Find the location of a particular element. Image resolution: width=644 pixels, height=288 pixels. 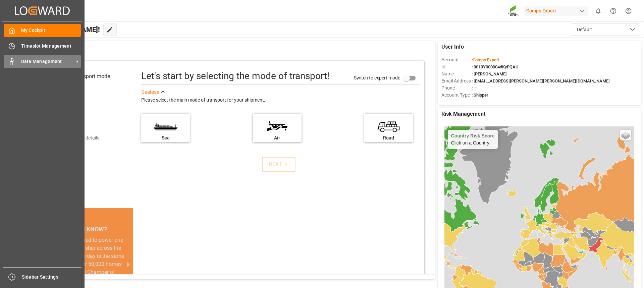

span: : Shipper is located at coordinates (480, 95).